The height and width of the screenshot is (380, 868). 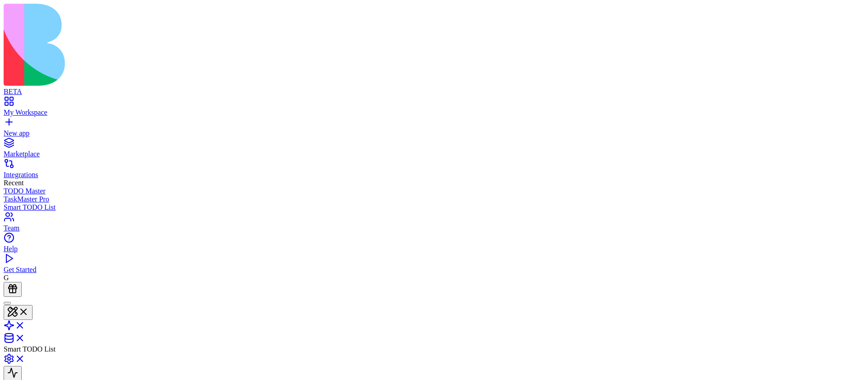 I want to click on img: logo, so click(x=185, y=45).